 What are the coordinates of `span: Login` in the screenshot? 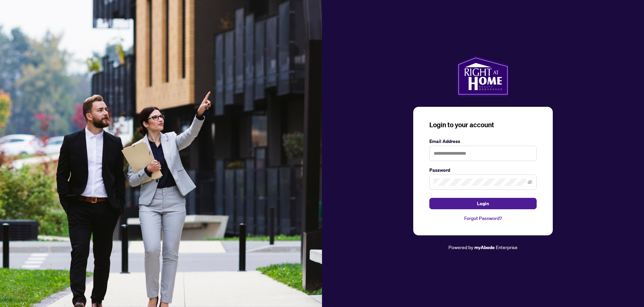 It's located at (483, 204).